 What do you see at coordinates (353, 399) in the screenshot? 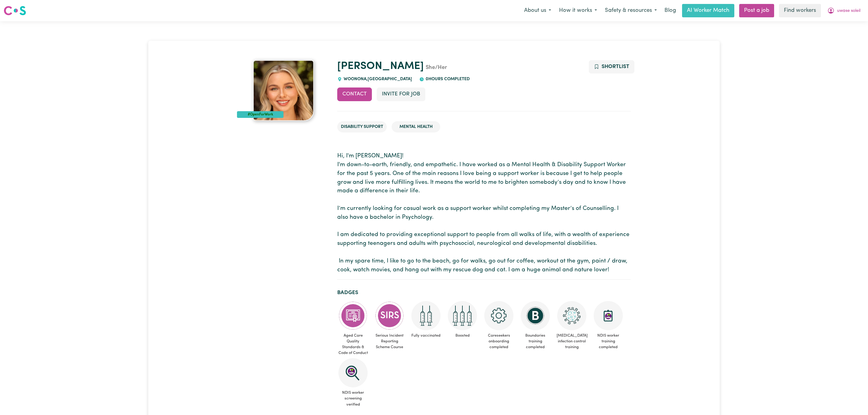
I see `span: NDIS worker screening verified` at bounding box center [353, 399].